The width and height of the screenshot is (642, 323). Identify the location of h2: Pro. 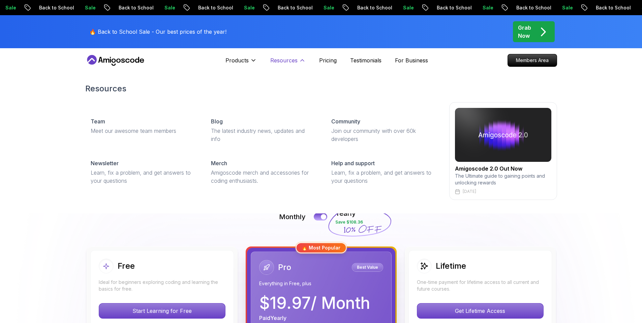
(285, 267).